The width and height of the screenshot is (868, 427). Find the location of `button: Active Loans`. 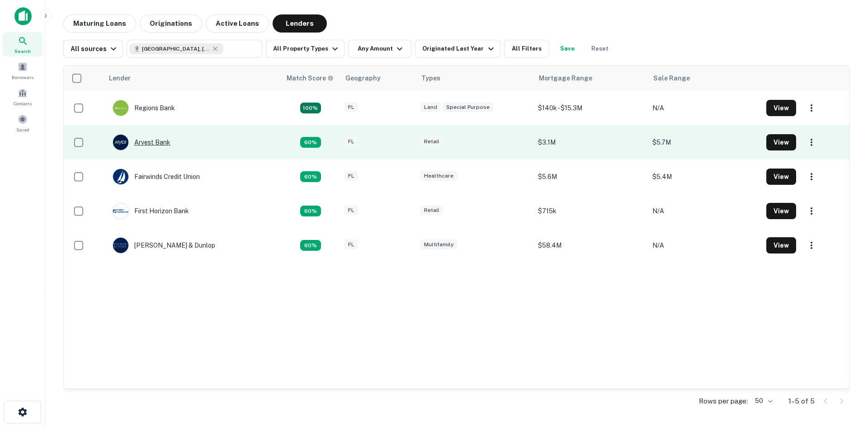

button: Active Loans is located at coordinates (238, 24).